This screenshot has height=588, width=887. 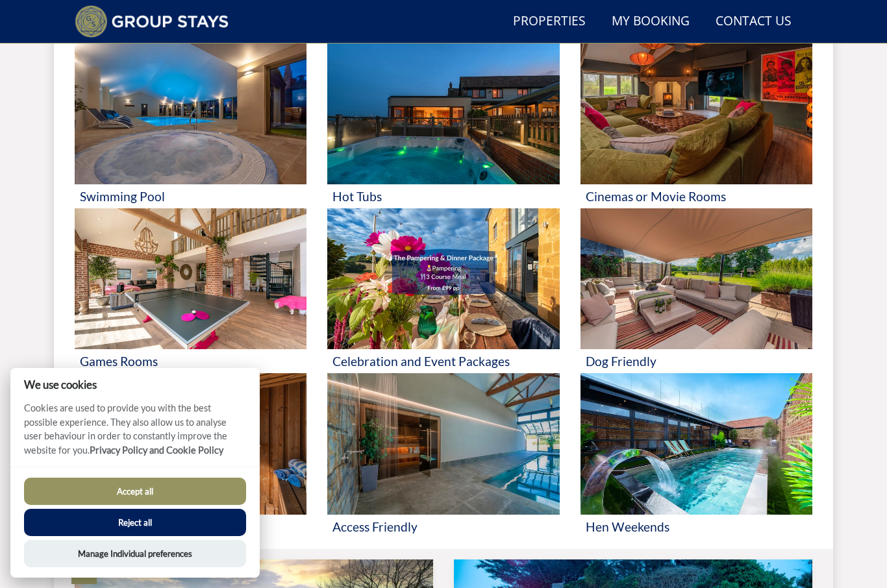 I want to click on h3: Swimming Pool, so click(x=190, y=196).